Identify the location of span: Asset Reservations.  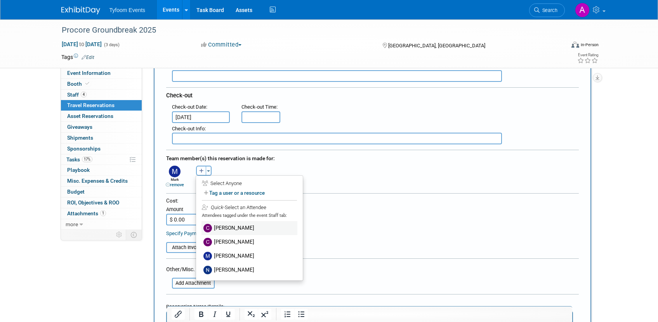
(90, 116).